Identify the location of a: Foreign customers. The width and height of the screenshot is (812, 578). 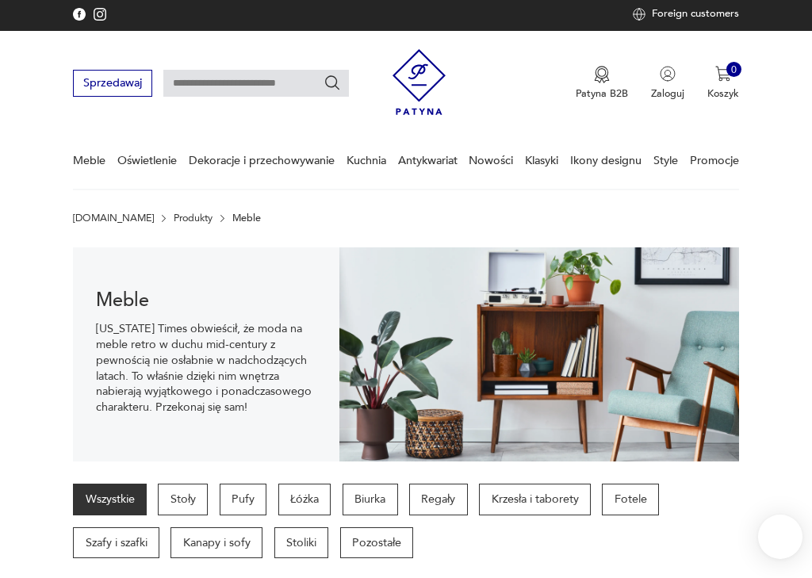
(686, 14).